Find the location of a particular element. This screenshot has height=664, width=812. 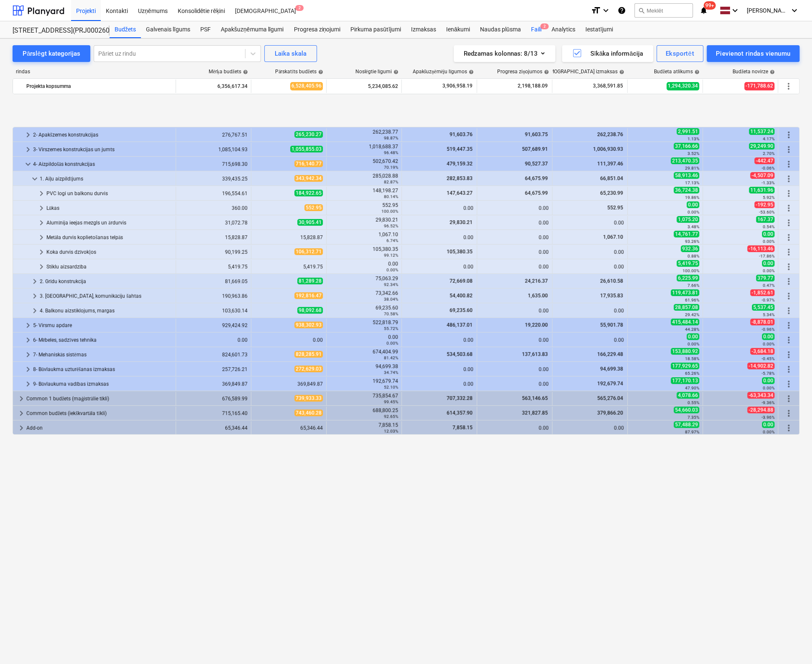

small: 0.88% is located at coordinates (693, 256).